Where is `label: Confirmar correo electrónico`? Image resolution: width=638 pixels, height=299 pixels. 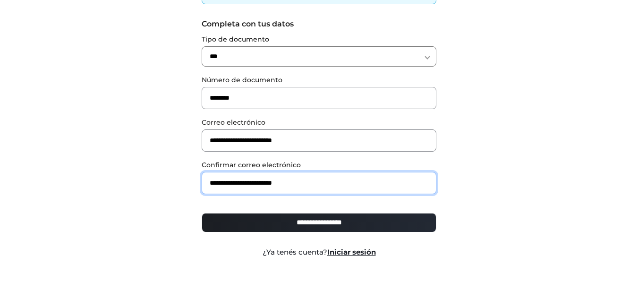
label: Confirmar correo electrónico is located at coordinates (319, 165).